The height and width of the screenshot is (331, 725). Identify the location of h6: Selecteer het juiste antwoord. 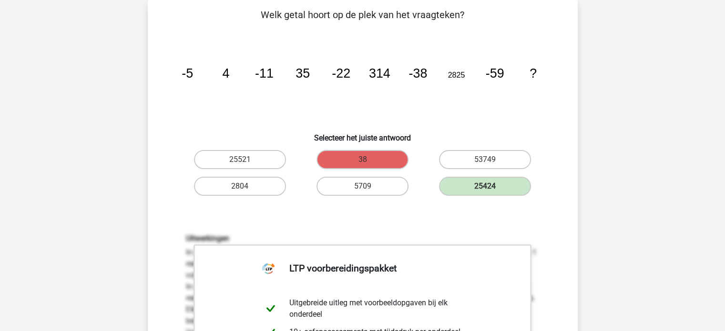
(363, 134).